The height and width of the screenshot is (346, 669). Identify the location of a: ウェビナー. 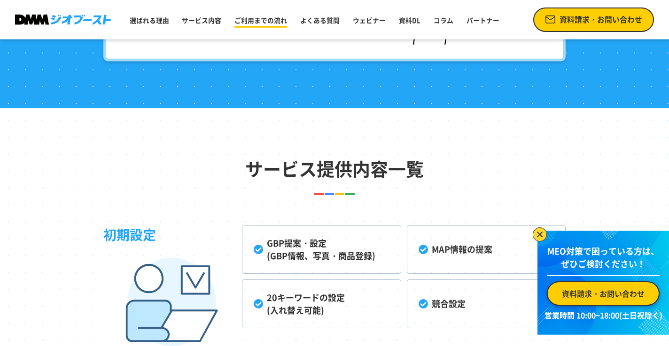
(369, 20).